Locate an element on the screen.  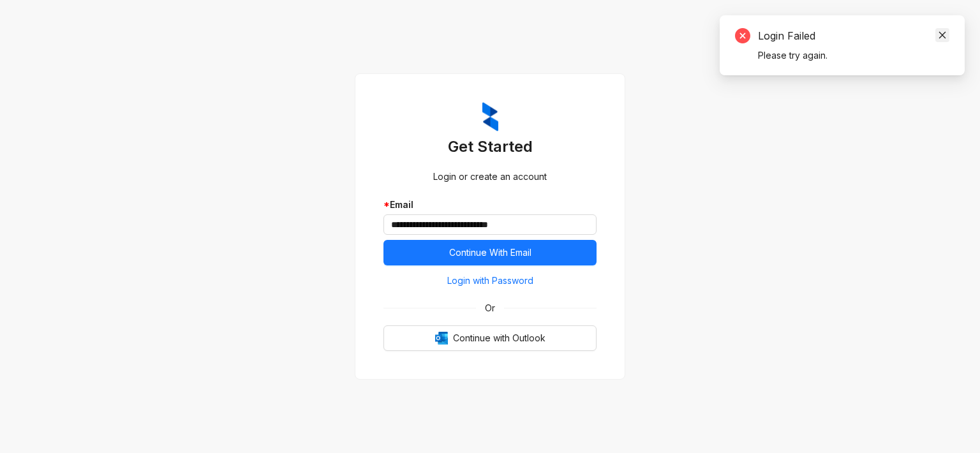
span: Or is located at coordinates (490, 308).